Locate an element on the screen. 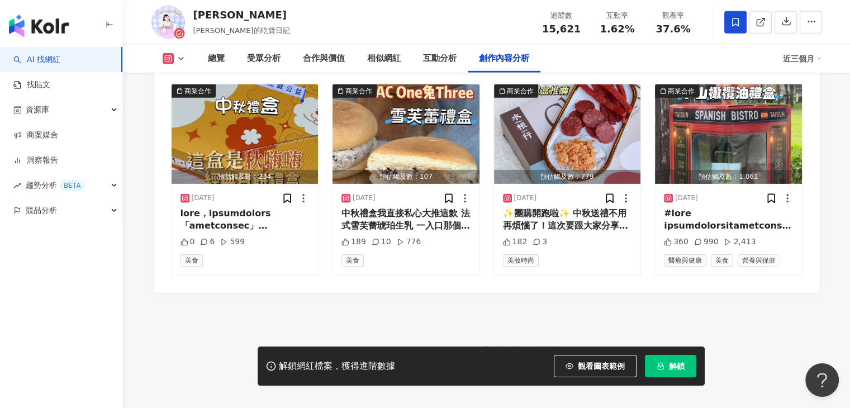 Image resolution: width=850 pixels, height=408 pixels. div: 創作內容分析 is located at coordinates (504, 59).